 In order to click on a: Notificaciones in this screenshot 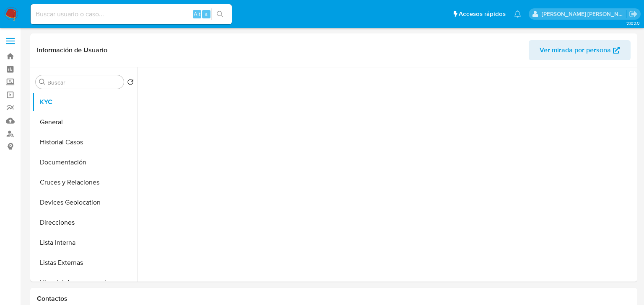, I will do `click(518, 14)`.